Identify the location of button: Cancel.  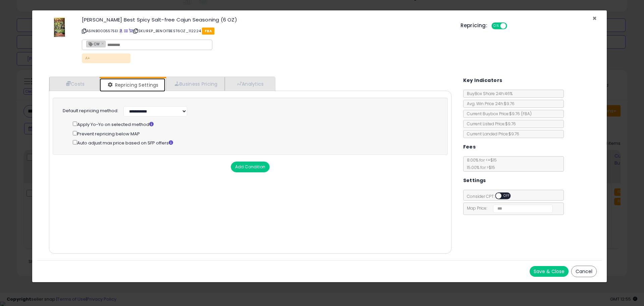
(584, 271).